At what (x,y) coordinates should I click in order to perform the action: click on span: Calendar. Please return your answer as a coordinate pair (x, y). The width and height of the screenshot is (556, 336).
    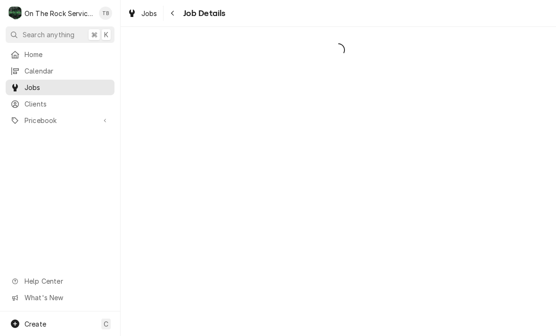
    Looking at the image, I should click on (67, 71).